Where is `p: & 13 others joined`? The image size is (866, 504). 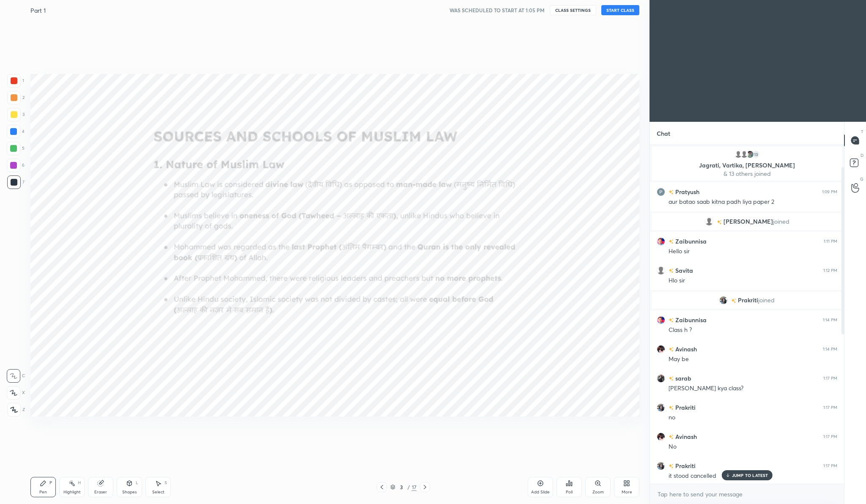 p: & 13 others joined is located at coordinates (746, 173).